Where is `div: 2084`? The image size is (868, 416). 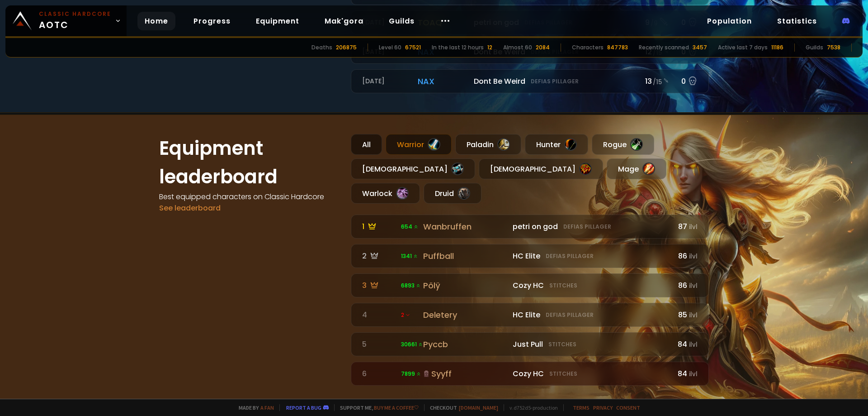
div: 2084 is located at coordinates (543, 47).